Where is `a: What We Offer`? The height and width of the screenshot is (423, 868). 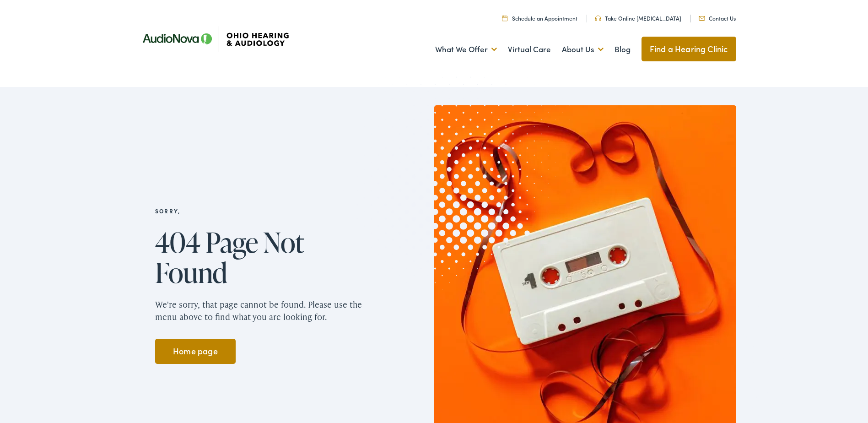
a: What We Offer is located at coordinates (466, 49).